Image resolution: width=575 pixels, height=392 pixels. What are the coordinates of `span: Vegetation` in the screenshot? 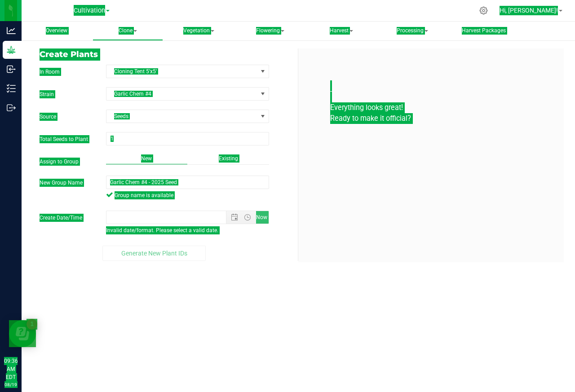 It's located at (199, 31).